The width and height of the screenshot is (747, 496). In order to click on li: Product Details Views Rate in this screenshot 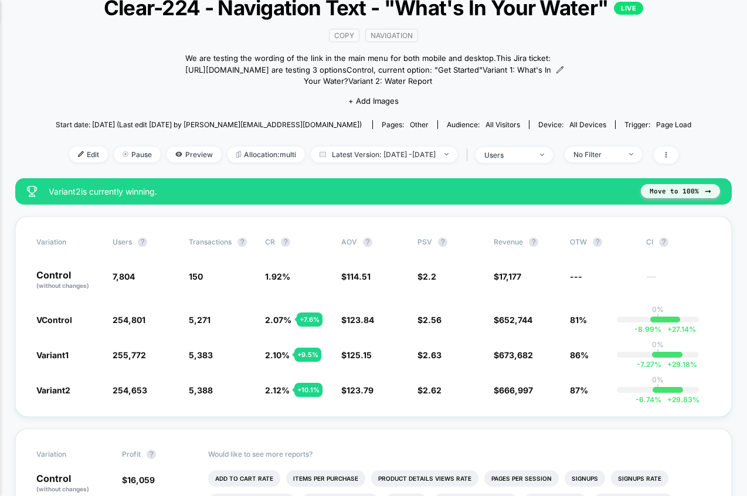, I will do `click(425, 479)`.